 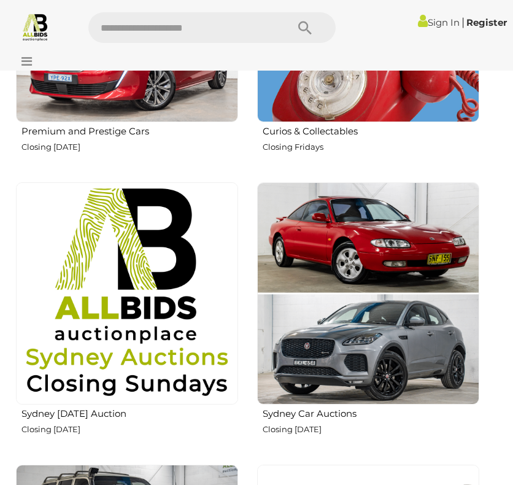 I want to click on img: Allbids.com.au, so click(x=35, y=26).